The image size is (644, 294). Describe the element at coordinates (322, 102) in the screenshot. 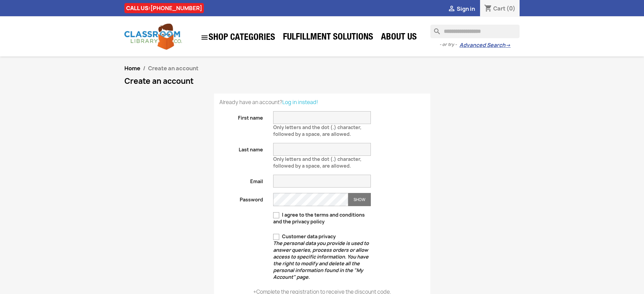

I see `p: Already have an account?` at that location.